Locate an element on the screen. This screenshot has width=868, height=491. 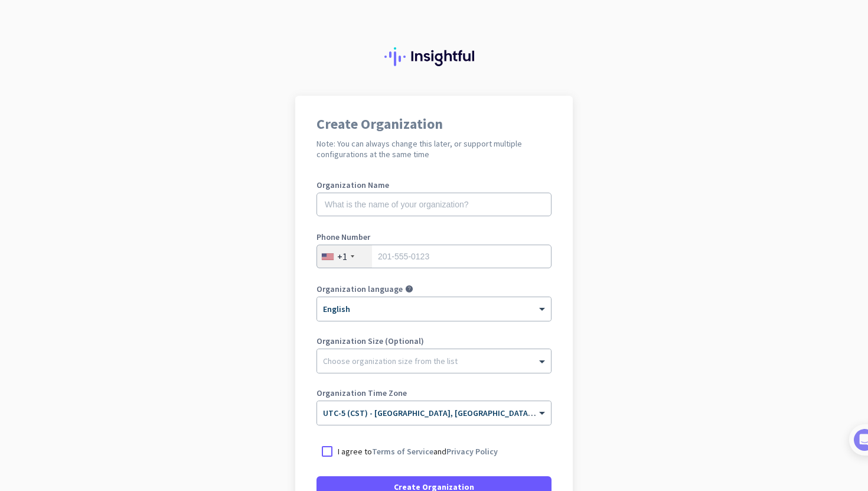
h1: Create Organization is located at coordinates (434, 124).